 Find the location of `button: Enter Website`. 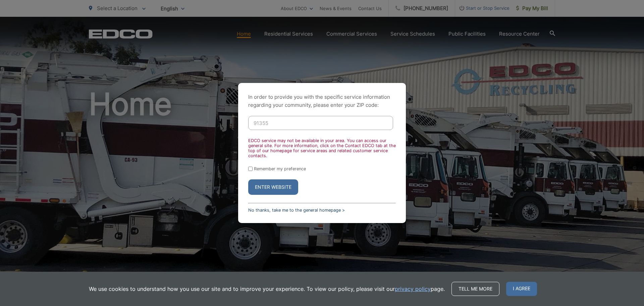

button: Enter Website is located at coordinates (273, 187).